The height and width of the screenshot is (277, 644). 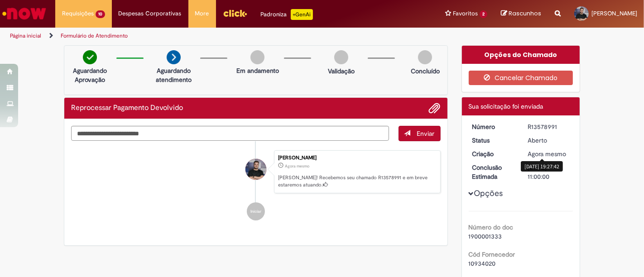 What do you see at coordinates (492, 255) in the screenshot?
I see `b: Cód Fornecedor` at bounding box center [492, 255].